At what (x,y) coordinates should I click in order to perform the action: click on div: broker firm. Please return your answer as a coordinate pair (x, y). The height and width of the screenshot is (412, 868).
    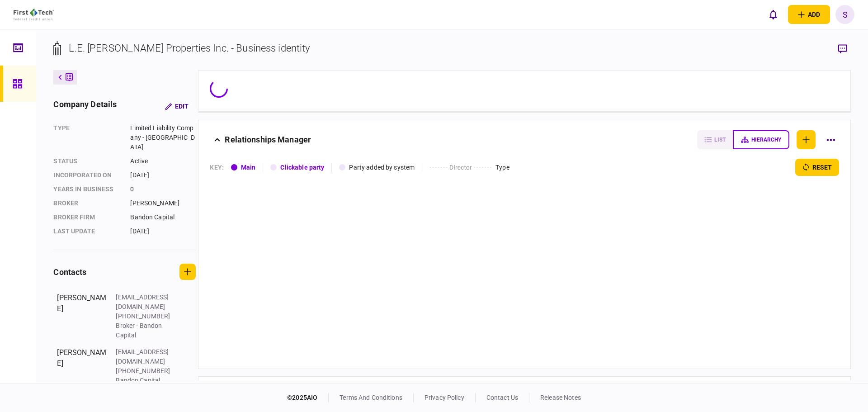
    Looking at the image, I should click on (87, 217).